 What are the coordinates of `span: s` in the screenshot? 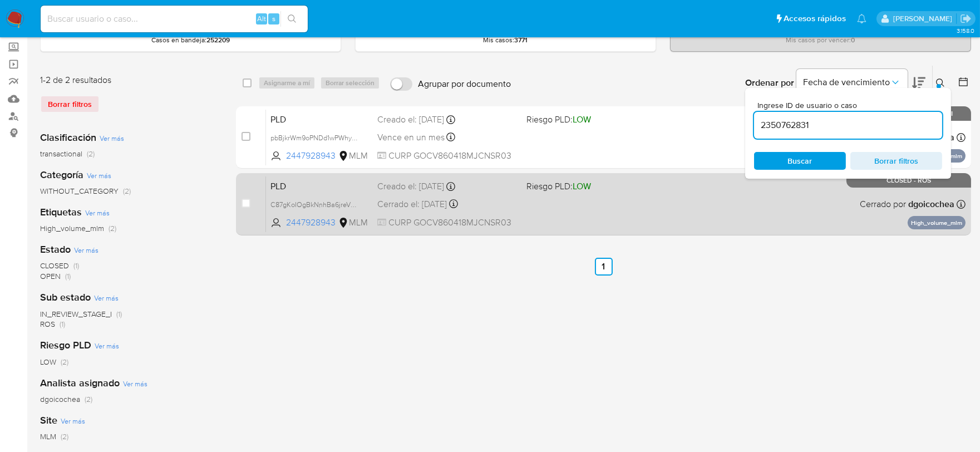 It's located at (274, 18).